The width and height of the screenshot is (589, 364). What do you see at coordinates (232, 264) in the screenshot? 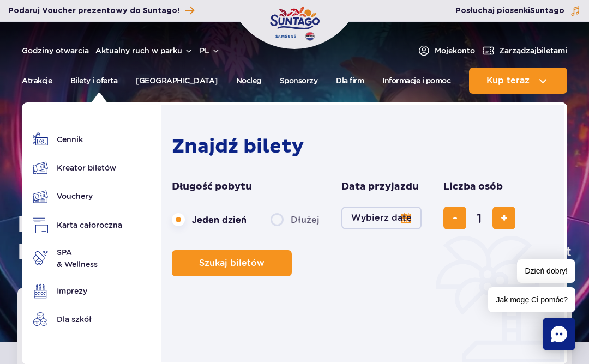
I see `button: Szukaj biletów` at bounding box center [232, 264].